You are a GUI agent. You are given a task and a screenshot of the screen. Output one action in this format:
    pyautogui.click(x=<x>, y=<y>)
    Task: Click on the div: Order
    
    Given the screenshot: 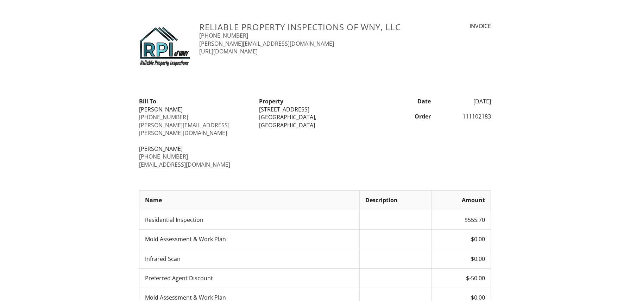 What is the action you would take?
    pyautogui.click(x=405, y=117)
    